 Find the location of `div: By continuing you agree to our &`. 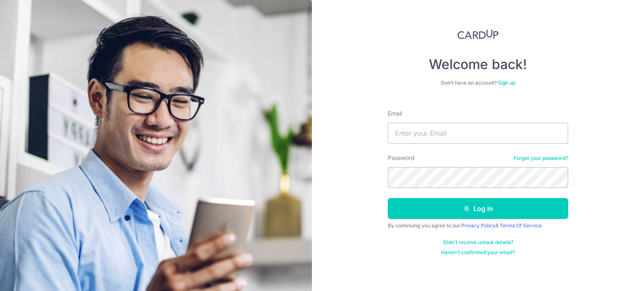

div: By continuing you agree to our & is located at coordinates (478, 226).